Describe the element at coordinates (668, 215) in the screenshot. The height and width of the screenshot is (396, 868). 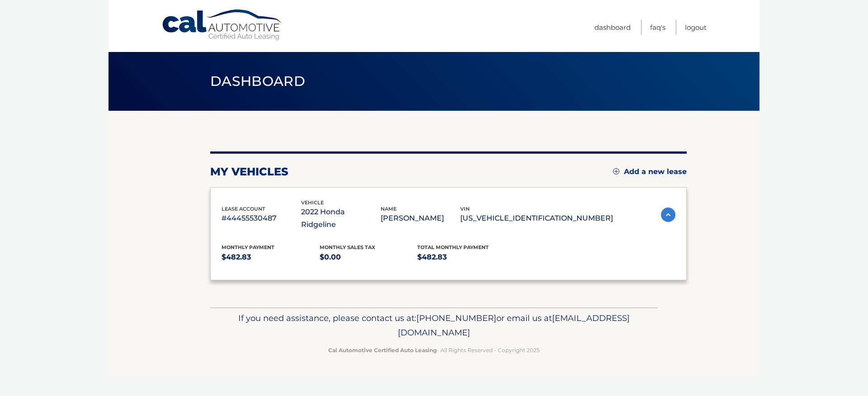
I see `img: accordion-active.svg` at that location.